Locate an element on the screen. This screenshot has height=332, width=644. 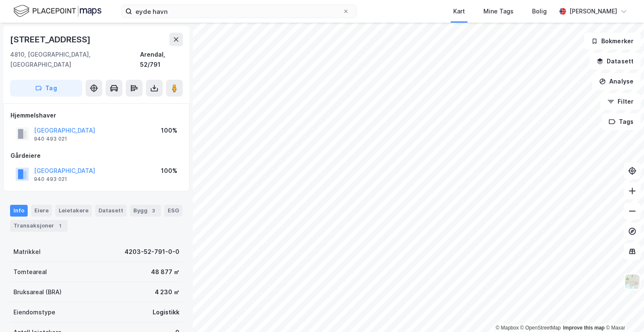
a: OpenStreetMap is located at coordinates (541, 327).